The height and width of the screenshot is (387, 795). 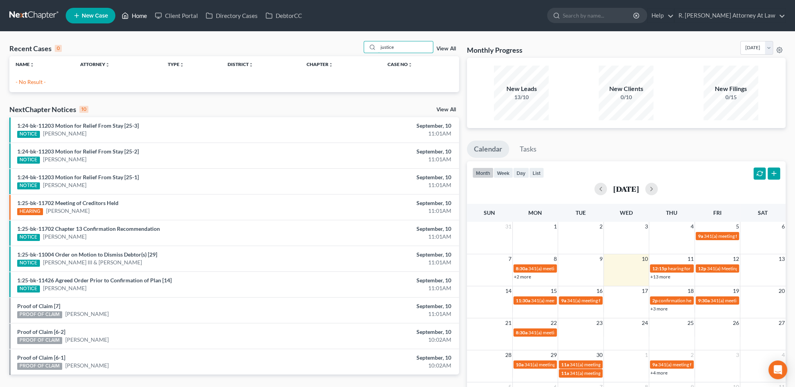 What do you see at coordinates (381, 340) in the screenshot?
I see `div: 10:02AM` at bounding box center [381, 340].